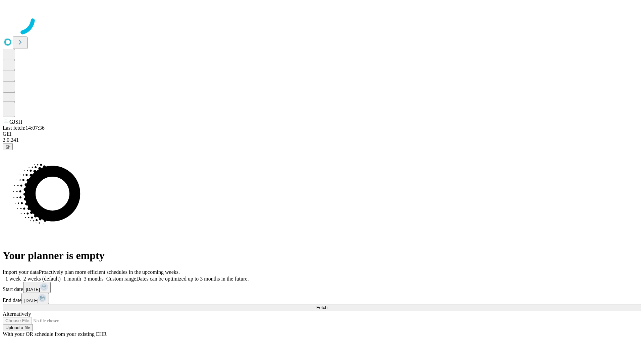 Image resolution: width=644 pixels, height=362 pixels. What do you see at coordinates (42, 279) in the screenshot?
I see `span: 2 weeks (default)` at bounding box center [42, 279].